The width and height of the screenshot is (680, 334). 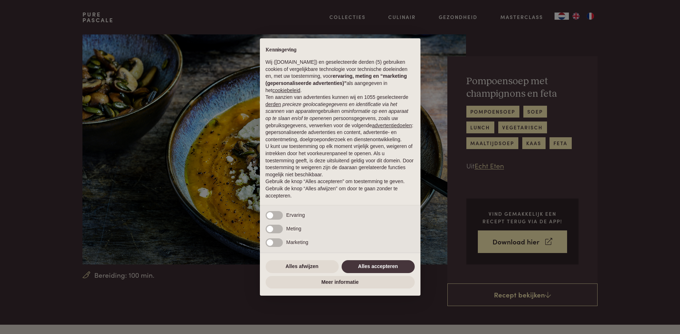 I want to click on p: Ten aanzien van advertenties kunnen wij en 1055 geselecteerde gebruiken om en persoonsgegevens, z..., so click(x=340, y=118).